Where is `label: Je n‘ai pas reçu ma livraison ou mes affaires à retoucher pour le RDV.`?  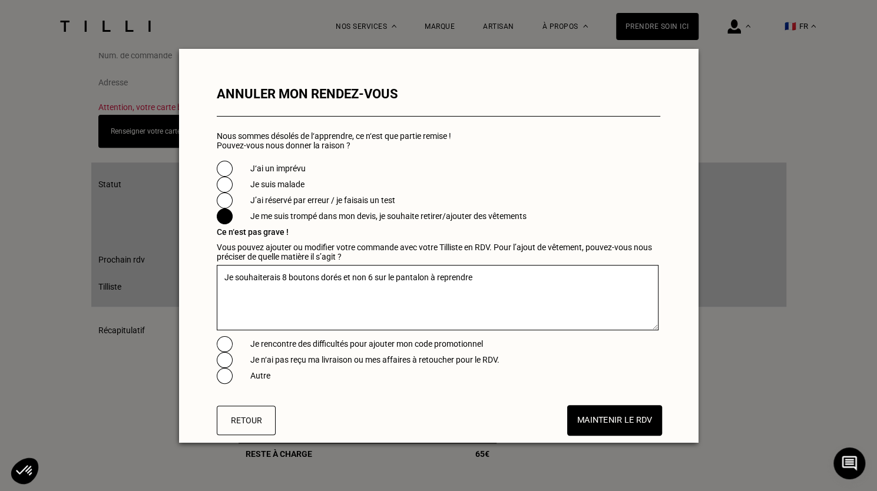
label: Je n‘ai pas reçu ma livraison ou mes affaires à retoucher pour le RDV. is located at coordinates (375, 360).